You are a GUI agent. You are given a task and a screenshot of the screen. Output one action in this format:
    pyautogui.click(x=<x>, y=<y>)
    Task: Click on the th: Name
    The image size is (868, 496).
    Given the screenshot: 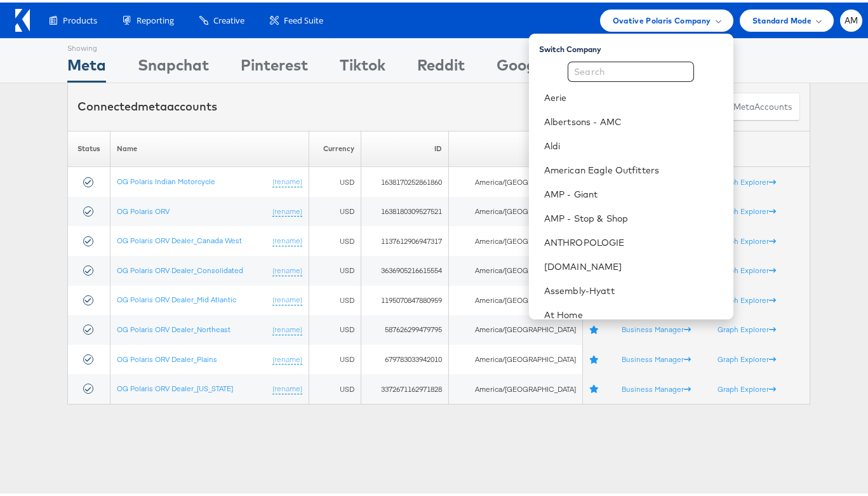 What is the action you would take?
    pyautogui.click(x=209, y=146)
    